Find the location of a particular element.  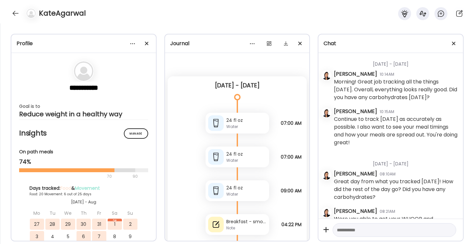

div: 8 is located at coordinates (115, 236).